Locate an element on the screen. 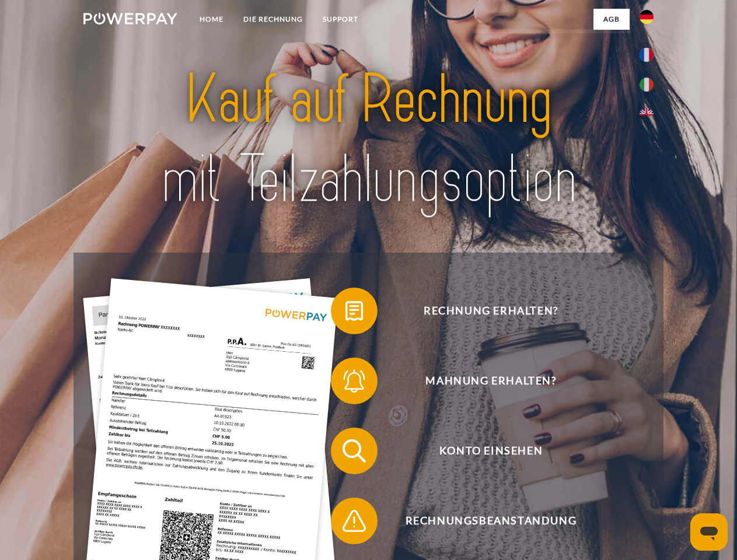  button: Rechnung erhalten? is located at coordinates (483, 311).